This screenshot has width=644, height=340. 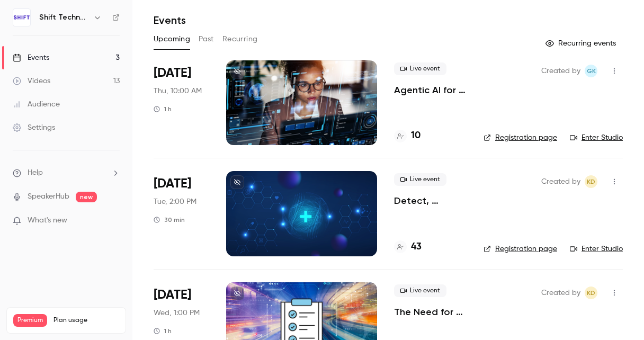 I want to click on h6: Shift Technology, so click(x=64, y=18).